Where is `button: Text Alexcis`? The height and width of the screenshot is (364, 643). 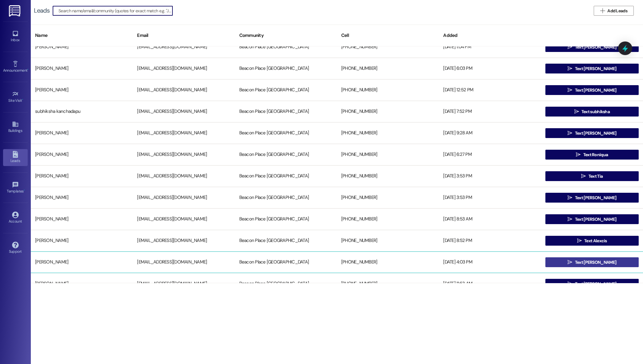
button: Text Alexcis is located at coordinates (592, 241).